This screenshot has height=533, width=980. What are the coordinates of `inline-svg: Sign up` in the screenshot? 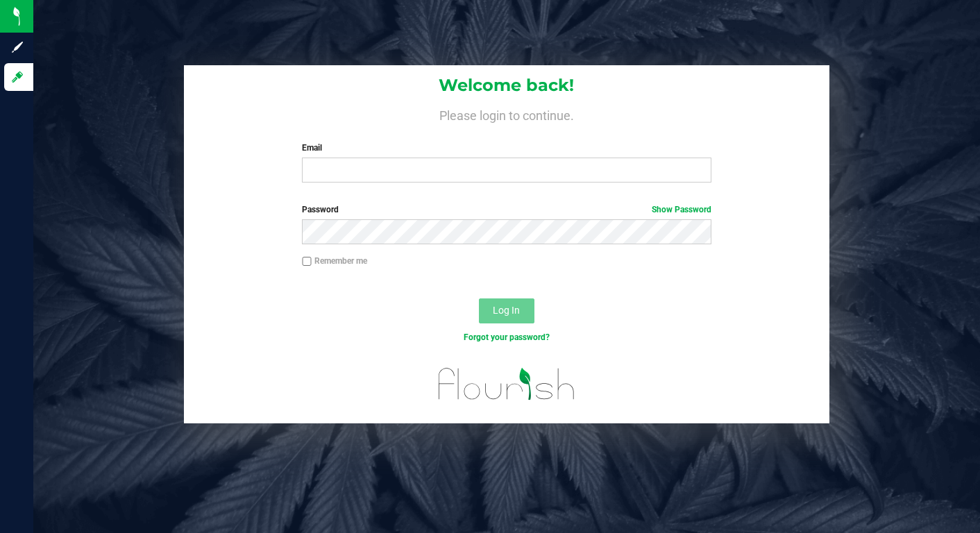 It's located at (17, 47).